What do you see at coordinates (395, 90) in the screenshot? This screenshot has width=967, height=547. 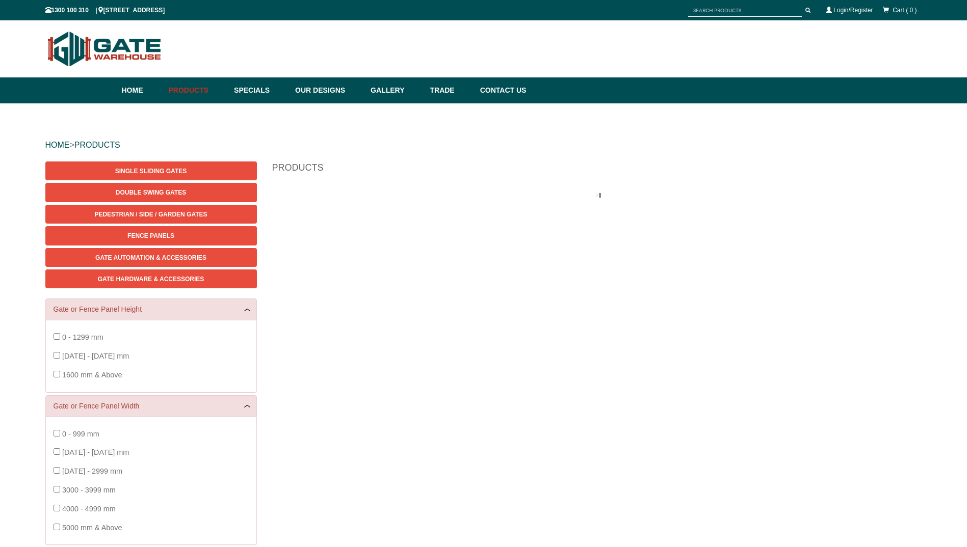 I see `a: Gallery` at bounding box center [395, 90].